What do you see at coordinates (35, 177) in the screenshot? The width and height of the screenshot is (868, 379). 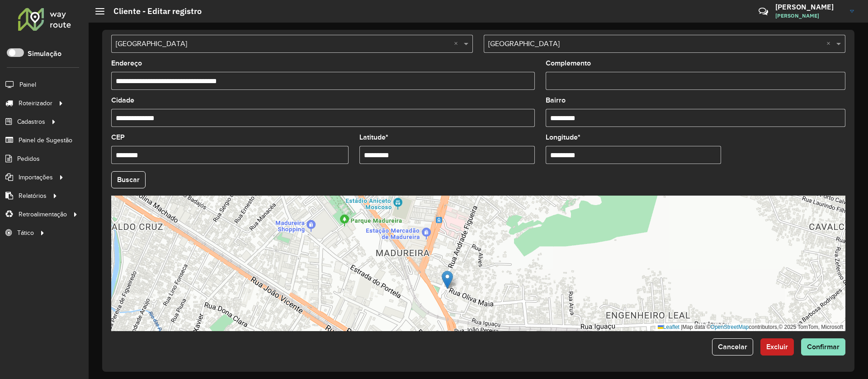 I see `span: Importações` at bounding box center [35, 177].